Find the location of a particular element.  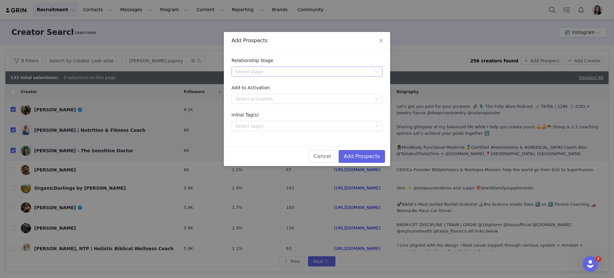

button: Close is located at coordinates (381, 41).